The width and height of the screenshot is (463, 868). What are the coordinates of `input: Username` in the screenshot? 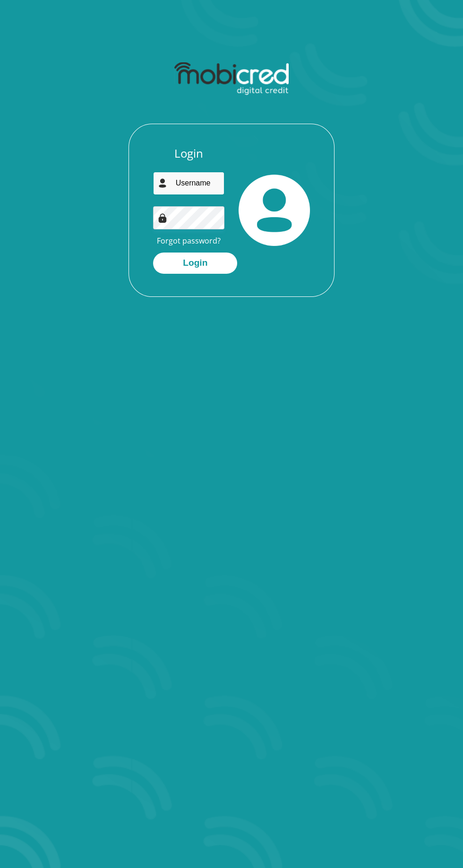 It's located at (188, 183).